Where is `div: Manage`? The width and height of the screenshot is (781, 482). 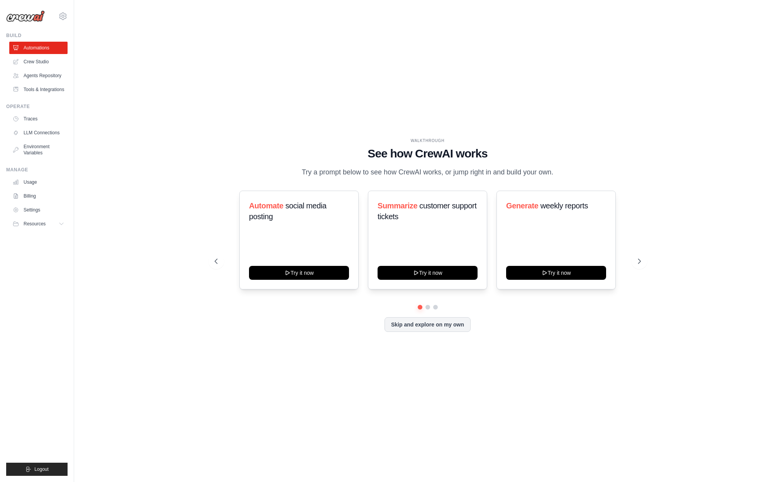
div: Manage is located at coordinates (37, 170).